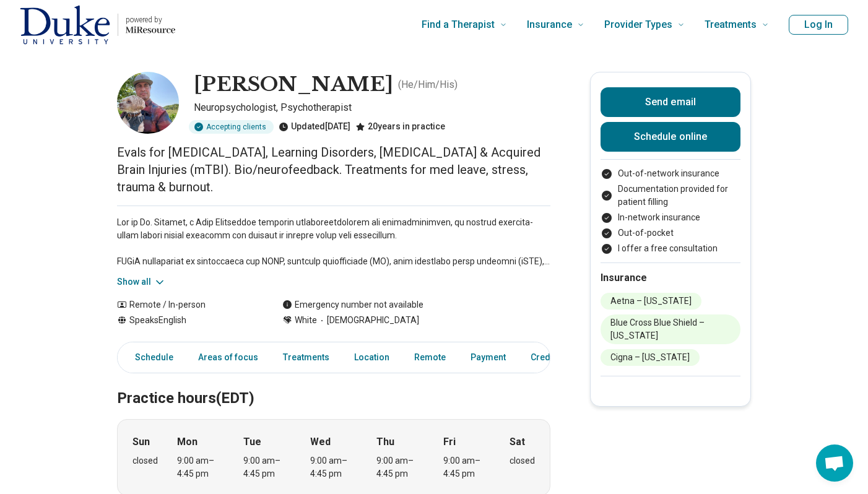 The image size is (868, 494). I want to click on h2: Insurance, so click(671, 278).